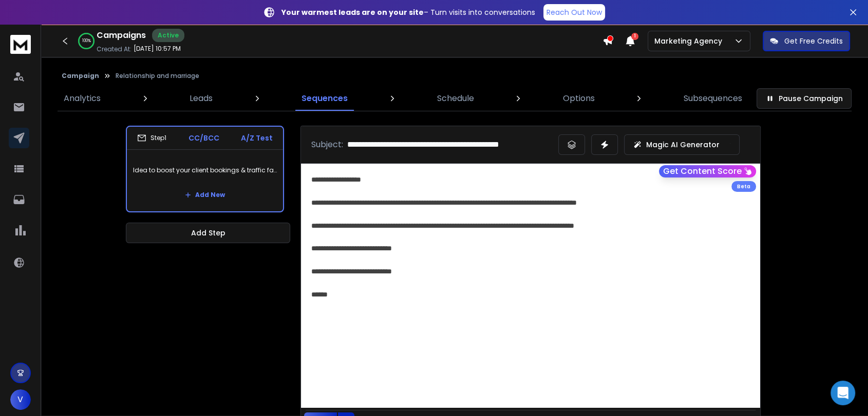 The width and height of the screenshot is (868, 416). I want to click on button: Magic AI Generator, so click(682, 145).